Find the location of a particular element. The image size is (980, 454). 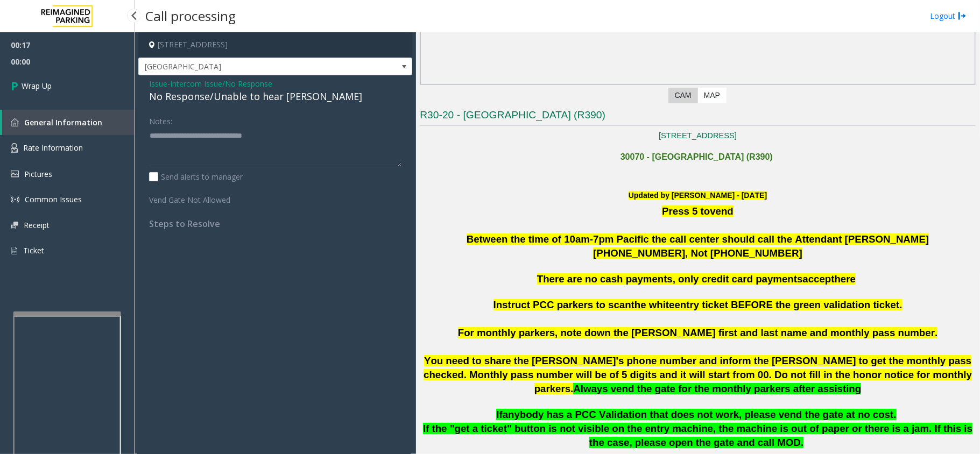

span: Common Issues is located at coordinates (54, 199).